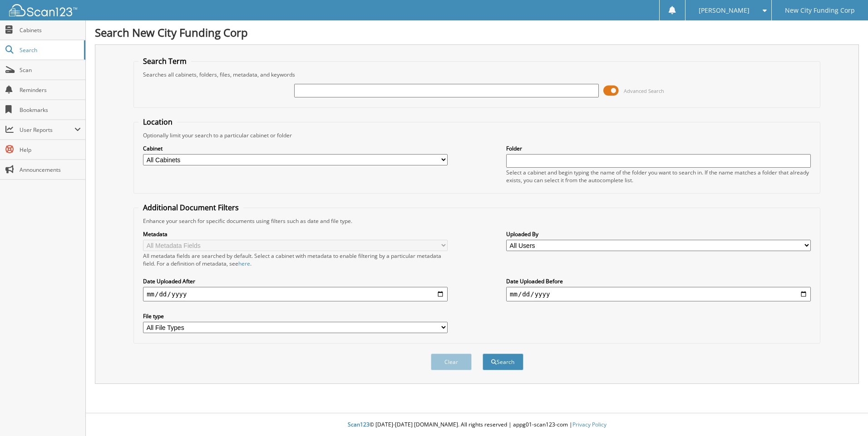  Describe the element at coordinates (658, 148) in the screenshot. I see `label: Folder` at that location.